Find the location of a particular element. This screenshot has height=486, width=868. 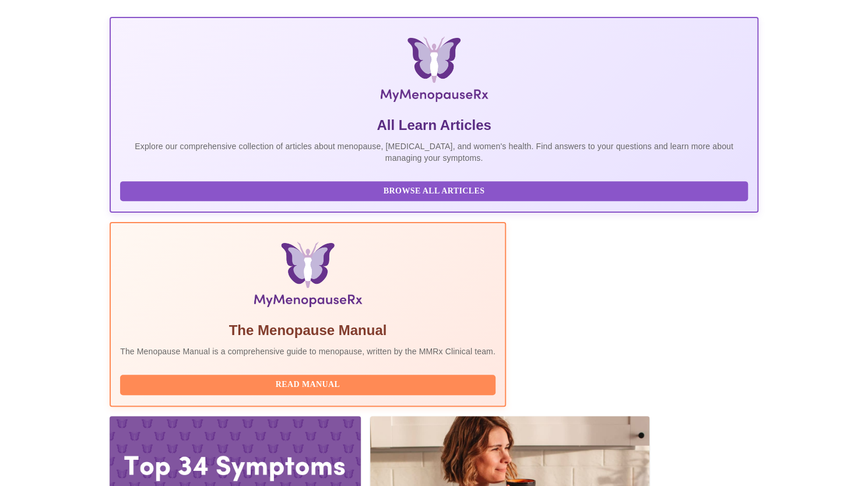

span: Read Manual is located at coordinates (308, 385).